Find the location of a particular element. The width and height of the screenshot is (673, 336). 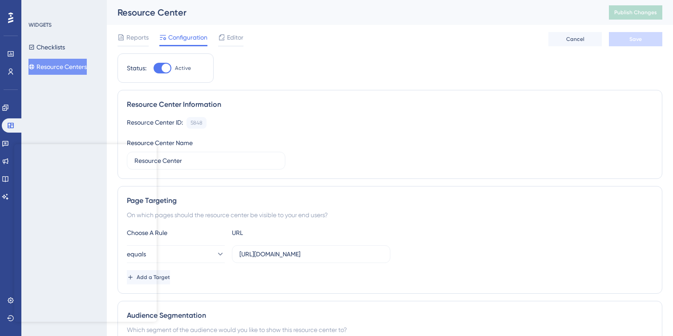

div: Resource Center Name is located at coordinates (160, 143).